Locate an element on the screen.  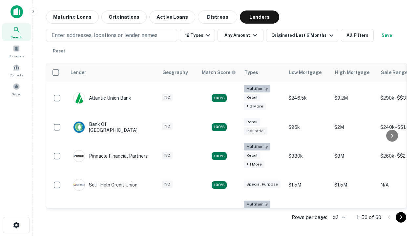
div: Matching Properties: 17, hasApolloMatch: undefined is located at coordinates (219, 156).